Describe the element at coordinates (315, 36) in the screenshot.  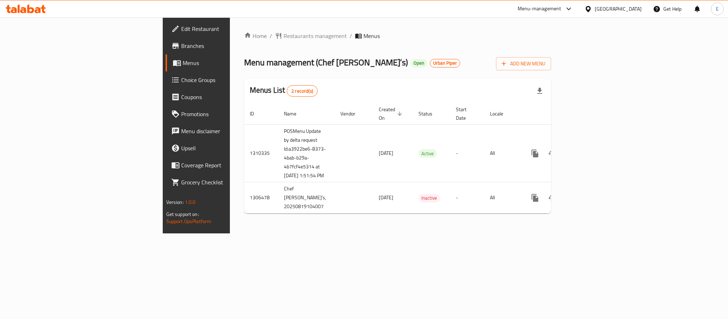
I see `span: Restaurants management` at that location.